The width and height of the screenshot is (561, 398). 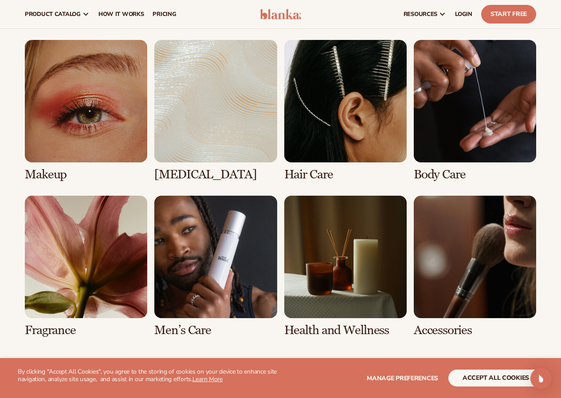 I want to click on span: pricing, so click(x=164, y=14).